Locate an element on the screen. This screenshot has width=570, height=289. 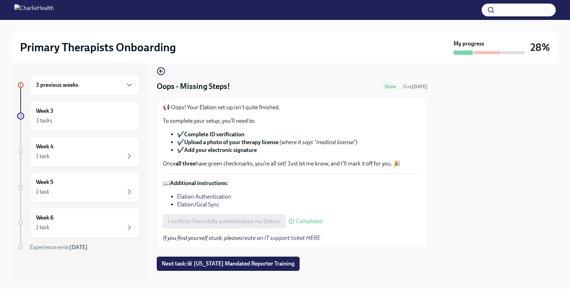
a: Elation Authentication is located at coordinates (204, 197).